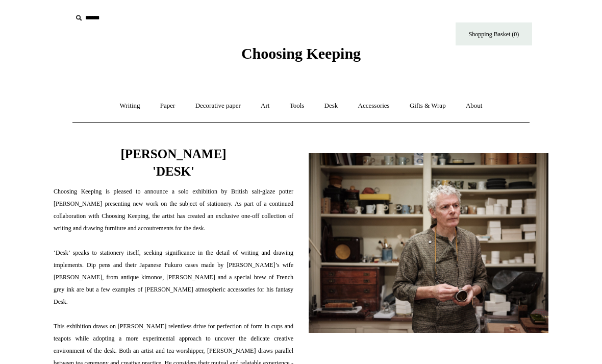 The image size is (602, 364). What do you see at coordinates (168, 105) in the screenshot?
I see `a: Paper` at bounding box center [168, 105].